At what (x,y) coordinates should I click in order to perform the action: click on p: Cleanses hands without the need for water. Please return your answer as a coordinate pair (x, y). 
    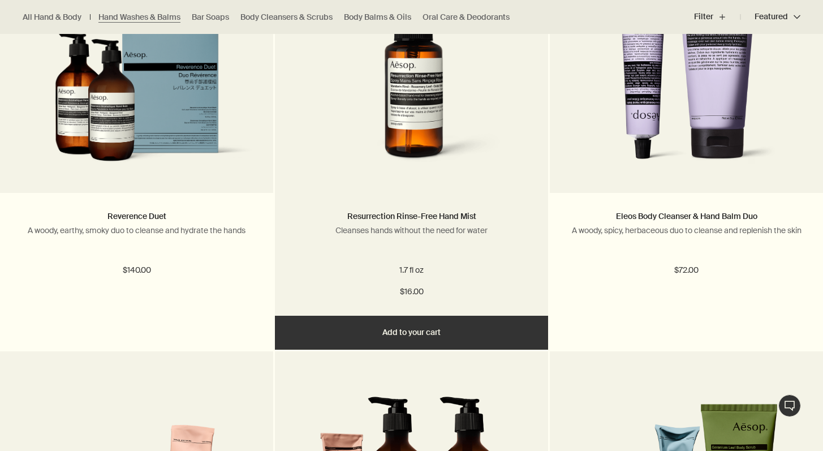
    Looking at the image, I should click on (411, 230).